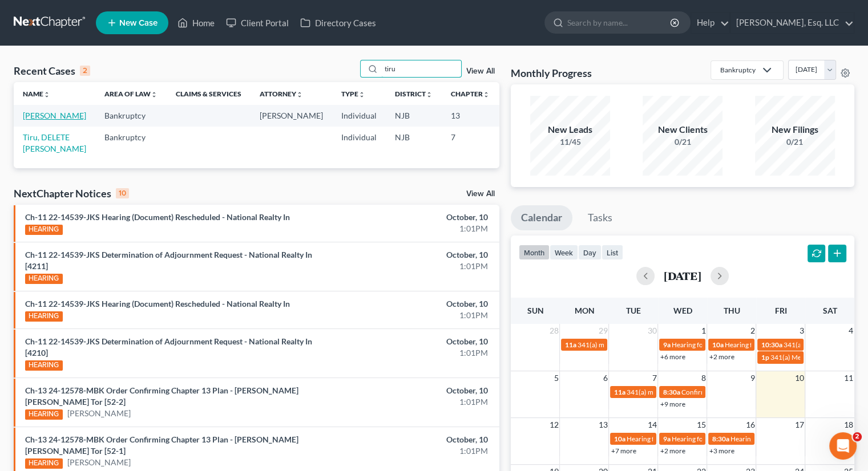 The image size is (868, 471). I want to click on a: Nameunfold_more, so click(37, 94).